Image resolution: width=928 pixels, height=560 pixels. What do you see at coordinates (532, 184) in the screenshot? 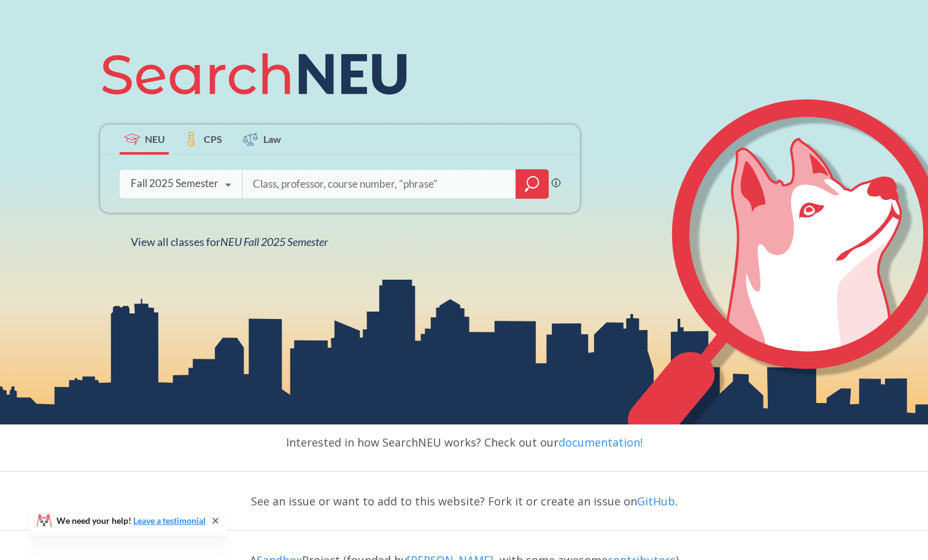
I see `svg: magnifying glass` at bounding box center [532, 184].